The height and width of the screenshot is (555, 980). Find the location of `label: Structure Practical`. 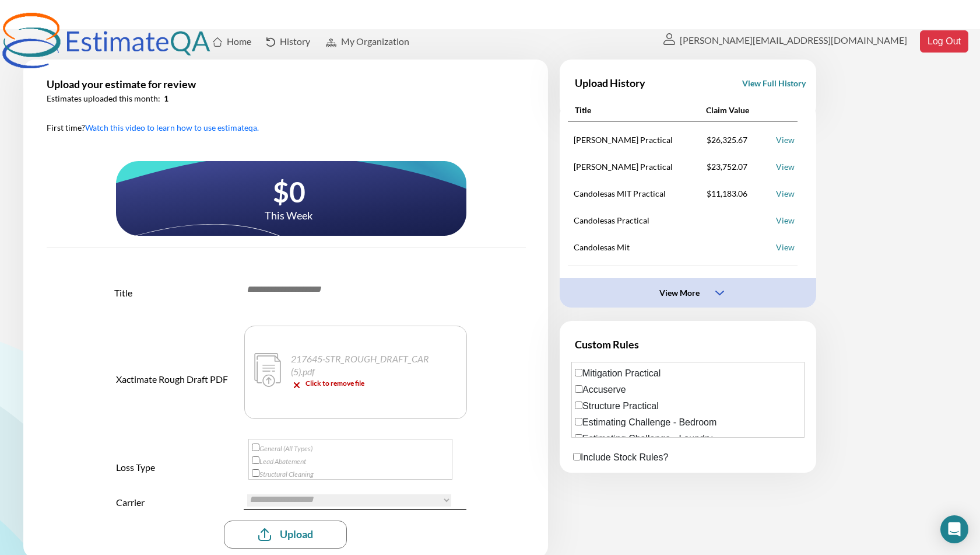

label: Structure Practical is located at coordinates (688, 406).